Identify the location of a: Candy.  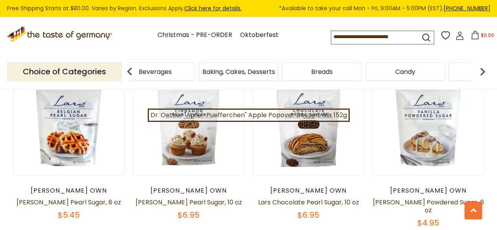
(405, 72).